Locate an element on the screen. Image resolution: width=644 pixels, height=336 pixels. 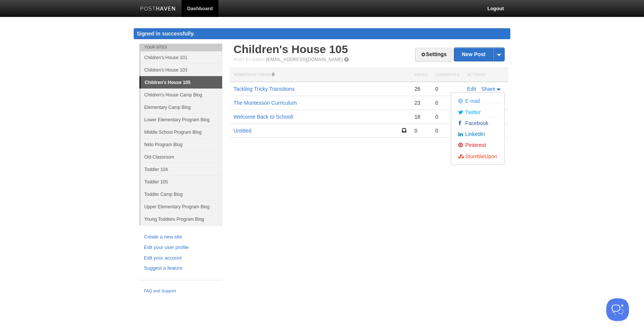
a: Edit your account is located at coordinates (181, 258).